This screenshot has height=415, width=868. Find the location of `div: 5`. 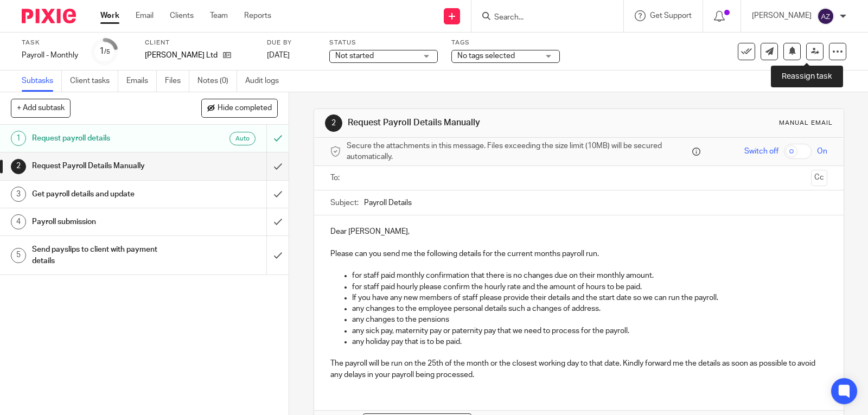

div: 5 is located at coordinates (18, 255).